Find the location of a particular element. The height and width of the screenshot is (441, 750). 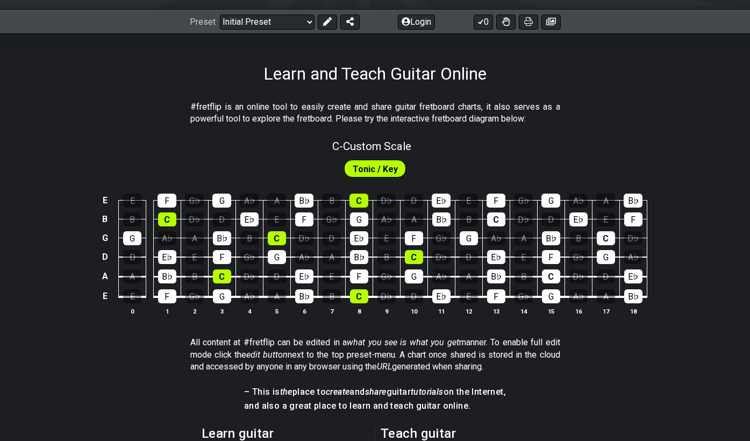

p: All content at #fretflip can be edited in a manner. To enable full edit mode click the next to th... is located at coordinates (375, 354).